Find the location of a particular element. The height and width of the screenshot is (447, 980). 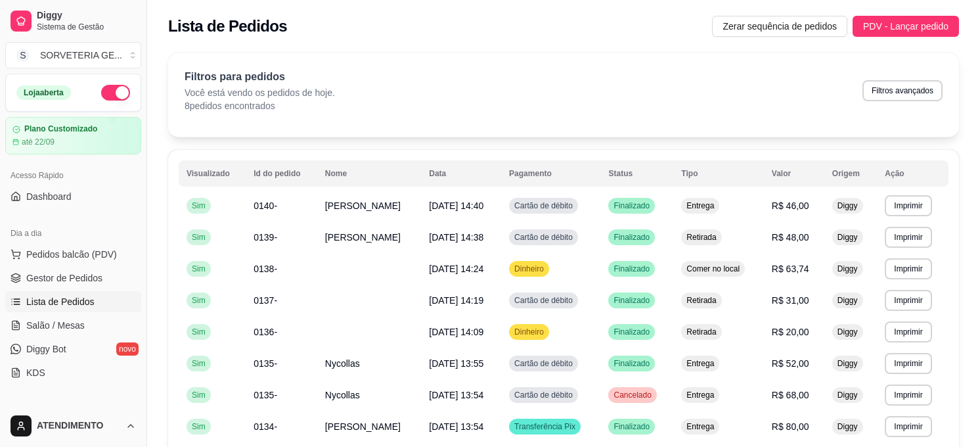

article: até 22/09 is located at coordinates (38, 142).